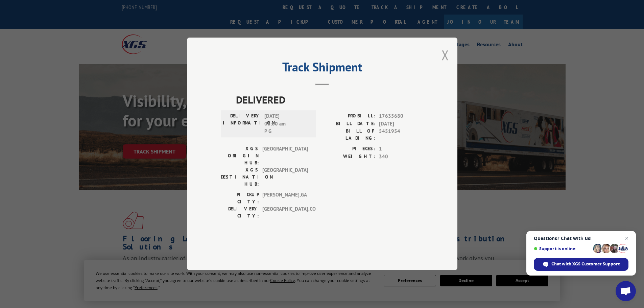 Image resolution: width=644 pixels, height=308 pixels. What do you see at coordinates (240, 213) in the screenshot?
I see `label: DELIVERY CITY:` at bounding box center [240, 213].